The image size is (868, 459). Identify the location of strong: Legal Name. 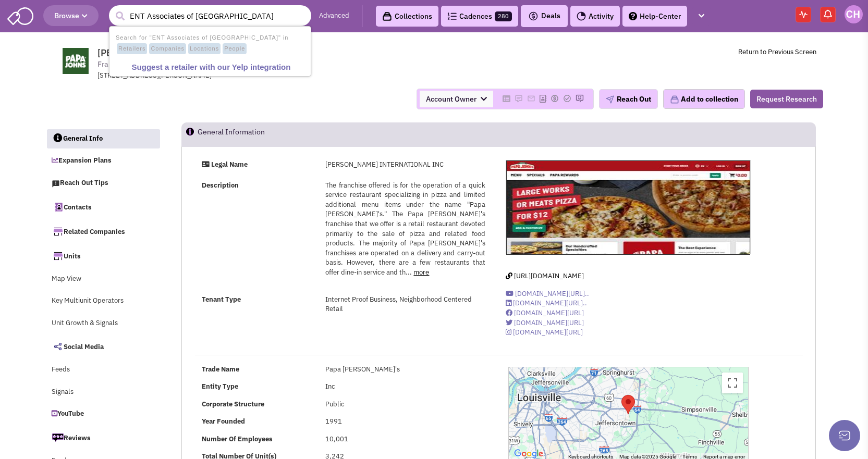
(229, 164).